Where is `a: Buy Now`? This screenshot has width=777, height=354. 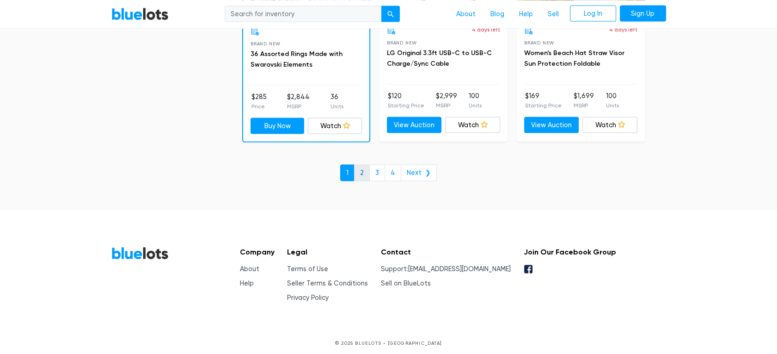
a: Buy Now is located at coordinates (277, 126).